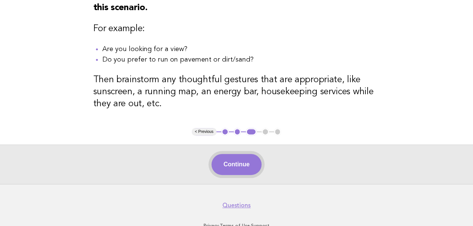  I want to click on h3: For example:, so click(237, 29).